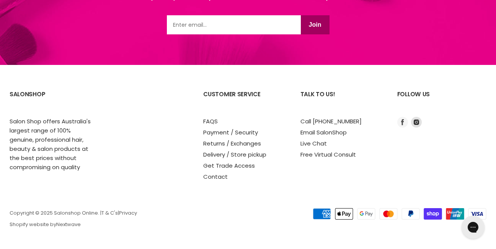  I want to click on p: Copyright © 2025 Salonshop Online. | | Shopify website by, so click(150, 219).